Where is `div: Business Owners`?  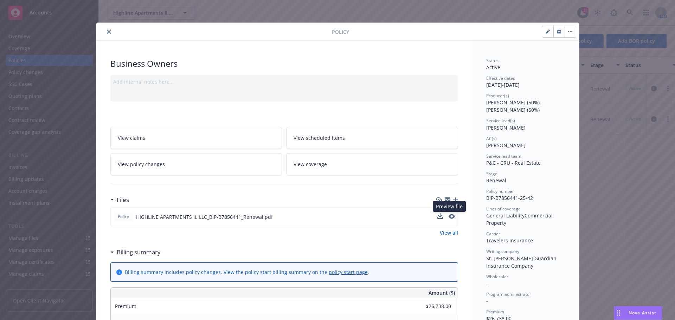
div: Business Owners is located at coordinates (284, 64).